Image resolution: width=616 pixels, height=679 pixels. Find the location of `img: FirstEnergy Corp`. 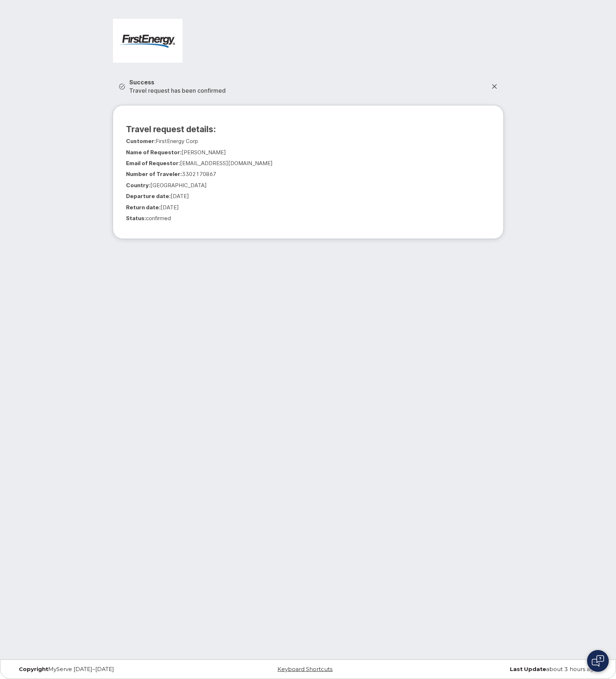

img: FirstEnergy Corp is located at coordinates (147, 41).